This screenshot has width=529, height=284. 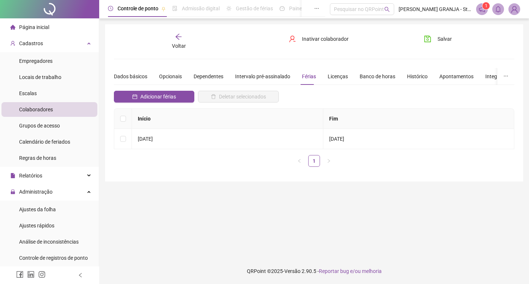 I want to click on span: clock-circle, so click(x=111, y=8).